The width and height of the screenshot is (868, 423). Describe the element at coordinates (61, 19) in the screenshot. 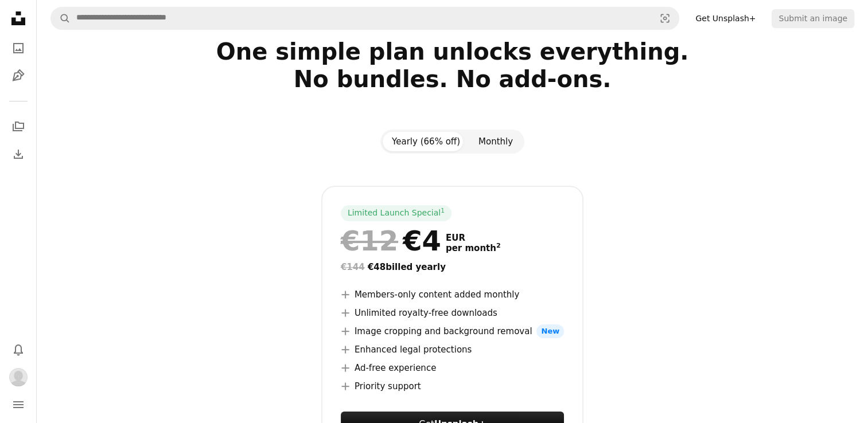

I see `button: Search Unsplash` at that location.